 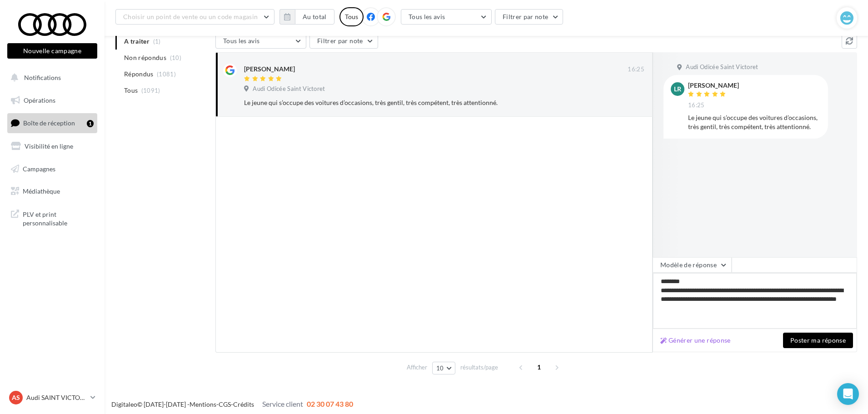 I want to click on a: Opérations, so click(x=52, y=100).